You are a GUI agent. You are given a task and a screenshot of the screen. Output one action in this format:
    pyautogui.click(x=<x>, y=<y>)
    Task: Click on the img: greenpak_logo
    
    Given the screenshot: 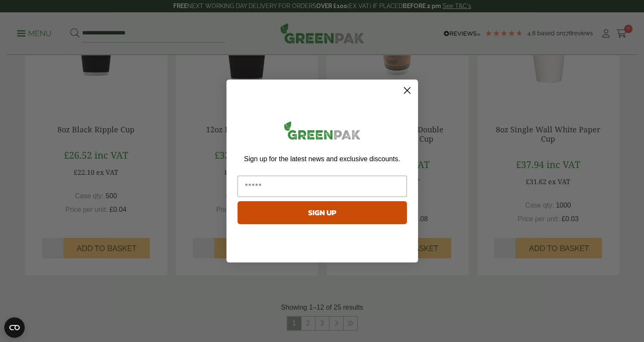 What is the action you would take?
    pyautogui.click(x=322, y=132)
    